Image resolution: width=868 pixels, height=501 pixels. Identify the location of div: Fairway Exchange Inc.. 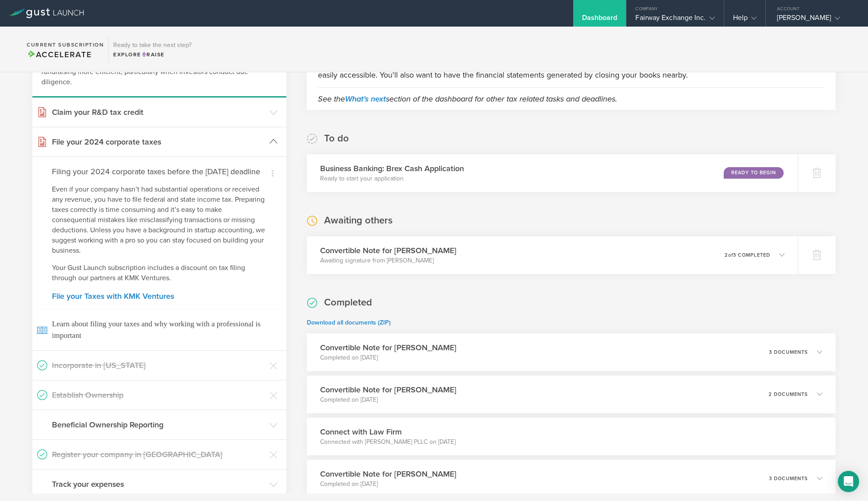
(675, 20).